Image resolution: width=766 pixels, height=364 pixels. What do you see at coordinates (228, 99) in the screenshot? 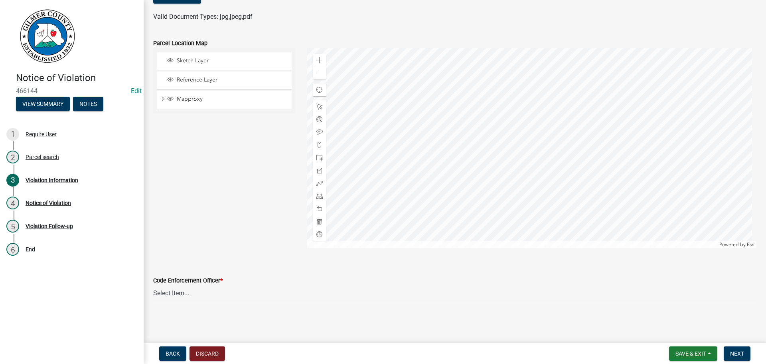
I see `div: Mapproxy` at bounding box center [228, 99].